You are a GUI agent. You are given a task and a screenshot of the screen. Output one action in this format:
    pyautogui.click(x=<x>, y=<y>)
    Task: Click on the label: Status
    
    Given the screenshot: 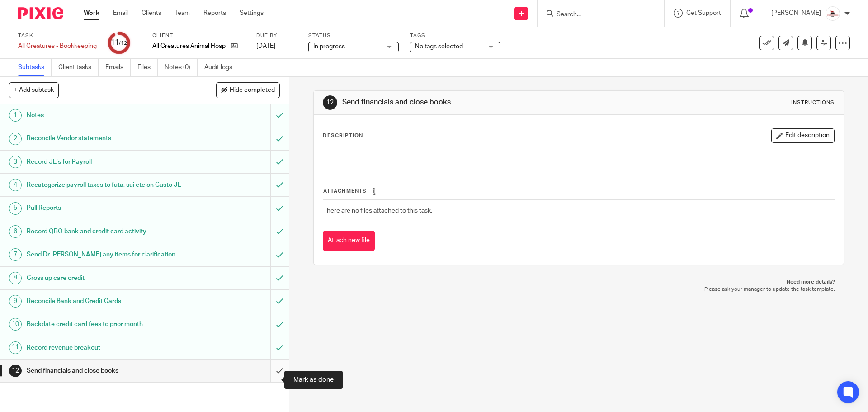 What is the action you would take?
    pyautogui.click(x=353, y=36)
    